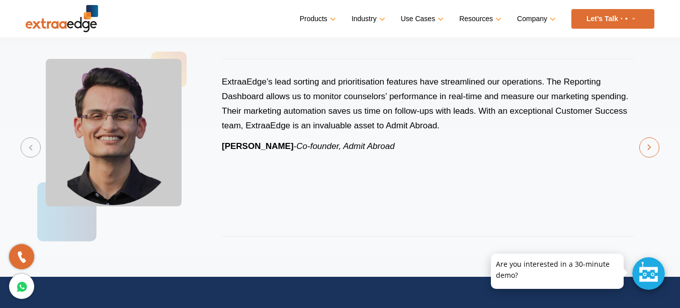  What do you see at coordinates (612, 19) in the screenshot?
I see `a: Let’s Talk` at bounding box center [612, 19].